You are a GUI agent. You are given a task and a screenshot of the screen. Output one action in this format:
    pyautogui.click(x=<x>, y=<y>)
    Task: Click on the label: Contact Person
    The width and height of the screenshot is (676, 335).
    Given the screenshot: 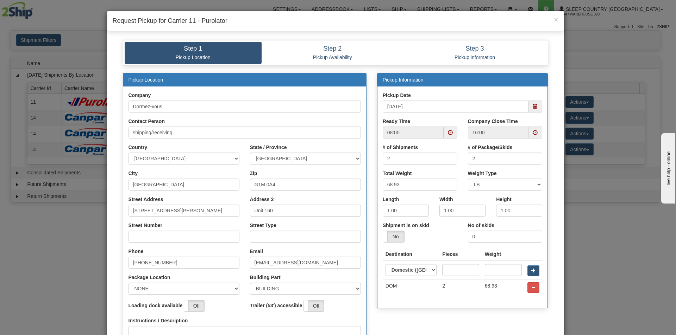 What is the action you would take?
    pyautogui.click(x=146, y=121)
    